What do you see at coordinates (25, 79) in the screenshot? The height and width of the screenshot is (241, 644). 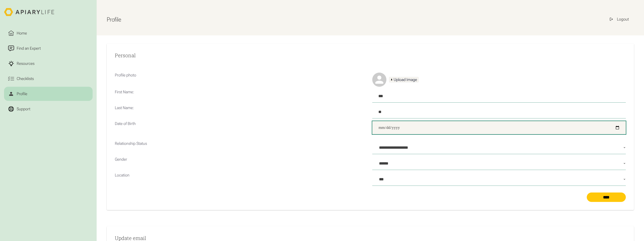 I see `div: Checklists` at bounding box center [25, 79].